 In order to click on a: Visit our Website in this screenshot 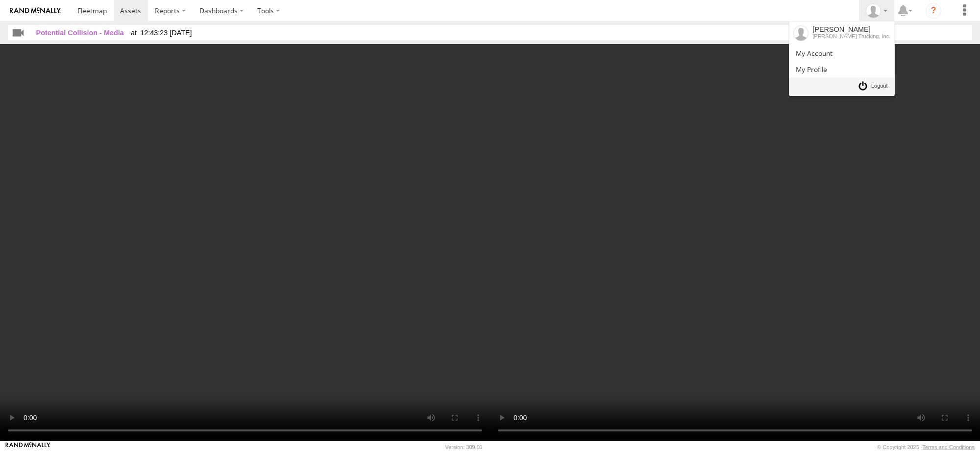, I will do `click(28, 447)`.